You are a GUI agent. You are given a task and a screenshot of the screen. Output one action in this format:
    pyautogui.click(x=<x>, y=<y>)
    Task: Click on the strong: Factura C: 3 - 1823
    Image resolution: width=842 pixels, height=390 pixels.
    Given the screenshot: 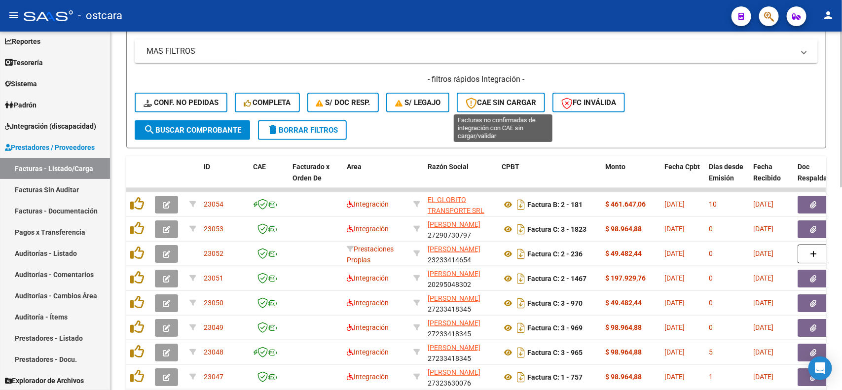 What is the action you would take?
    pyautogui.click(x=557, y=229)
    